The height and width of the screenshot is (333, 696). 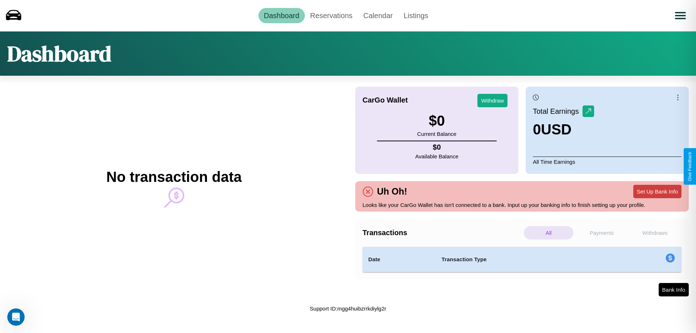 What do you see at coordinates (437, 156) in the screenshot?
I see `p: Available Balance` at bounding box center [437, 156].